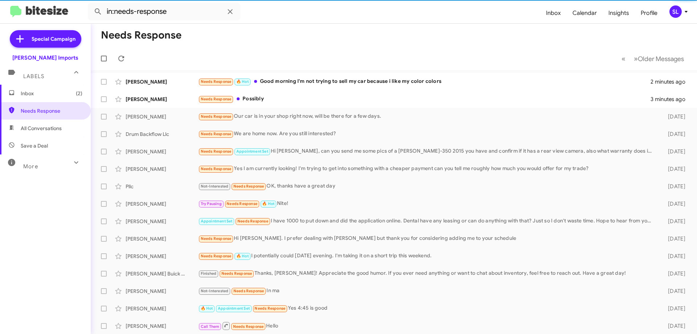  What do you see at coordinates (427, 290) in the screenshot?
I see `div: In ma` at bounding box center [427, 290].